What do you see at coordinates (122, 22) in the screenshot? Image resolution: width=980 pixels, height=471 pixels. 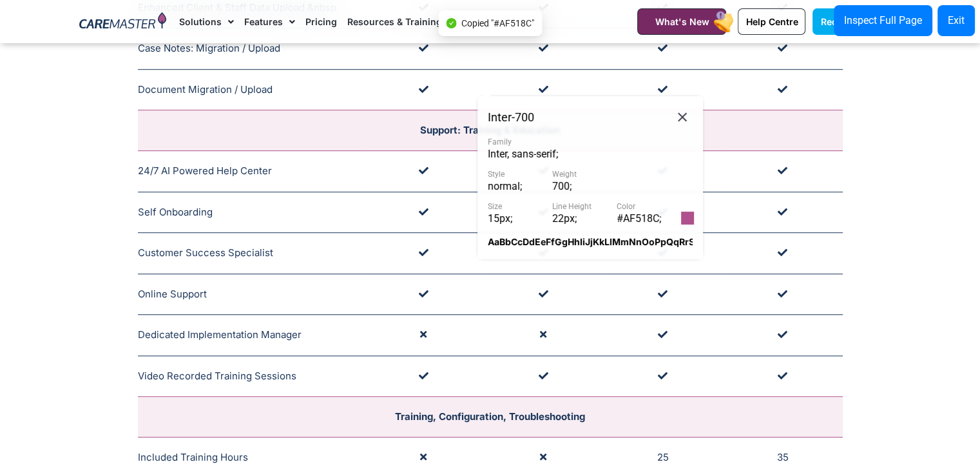 I see `img: CareMaster Logo` at bounding box center [122, 22].